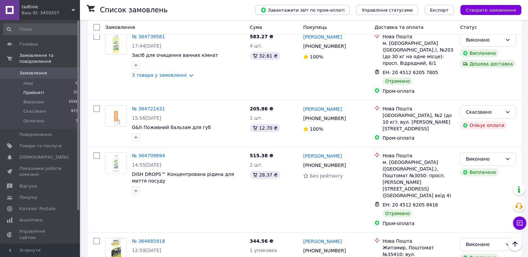 This screenshot has width=528, height=257. What do you see at coordinates (302, 10) in the screenshot?
I see `span: Завантажити звіт по пром-оплаті` at bounding box center [302, 10].